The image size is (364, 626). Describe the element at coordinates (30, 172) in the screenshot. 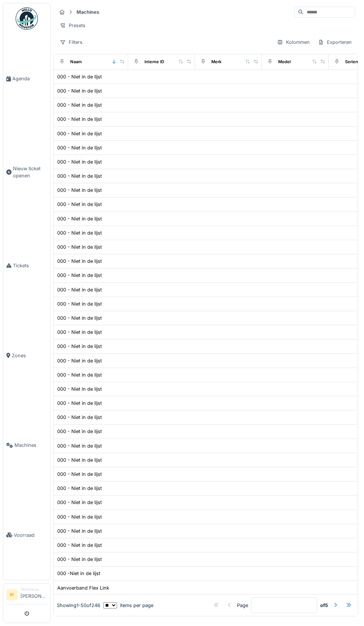

I see `span: Nieuw ticket openen` at that location.